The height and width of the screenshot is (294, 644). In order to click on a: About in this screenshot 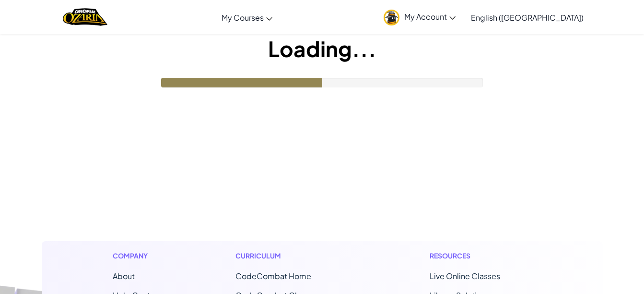, I will do `click(124, 276)`.